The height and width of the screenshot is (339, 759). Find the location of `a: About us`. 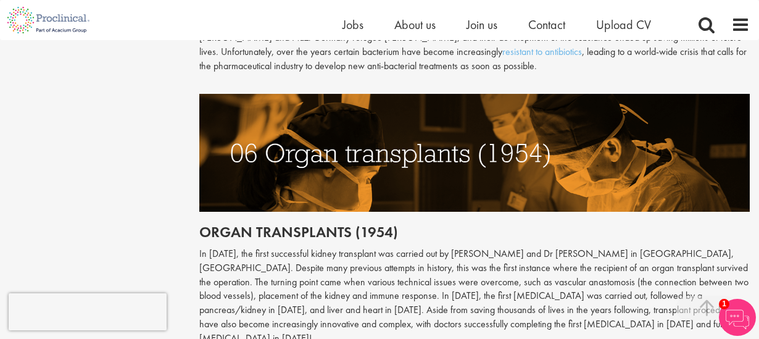

a: About us is located at coordinates (415, 25).